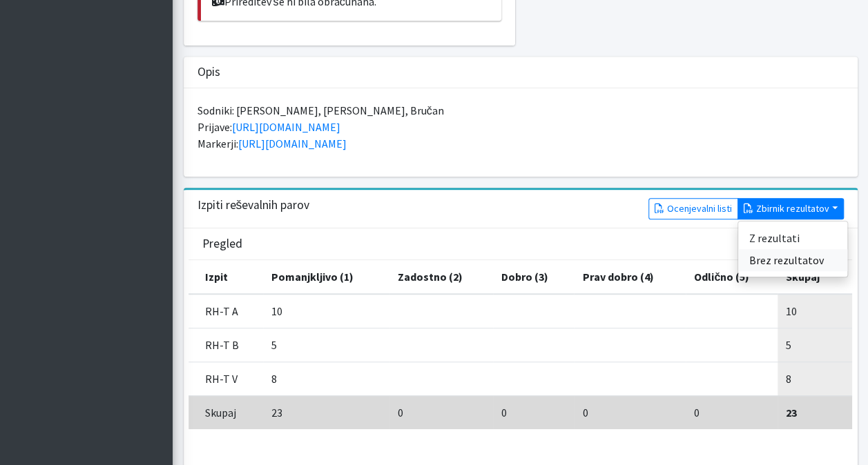 The image size is (868, 465). Describe the element at coordinates (793, 250) in the screenshot. I see `div: Zbirnik rezultatov` at that location.